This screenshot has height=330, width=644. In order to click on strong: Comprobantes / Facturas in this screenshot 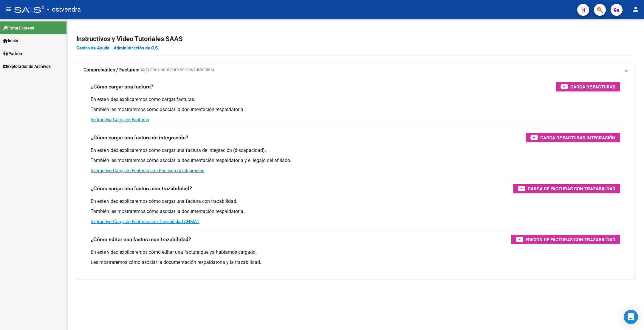, I will do `click(111, 70)`.